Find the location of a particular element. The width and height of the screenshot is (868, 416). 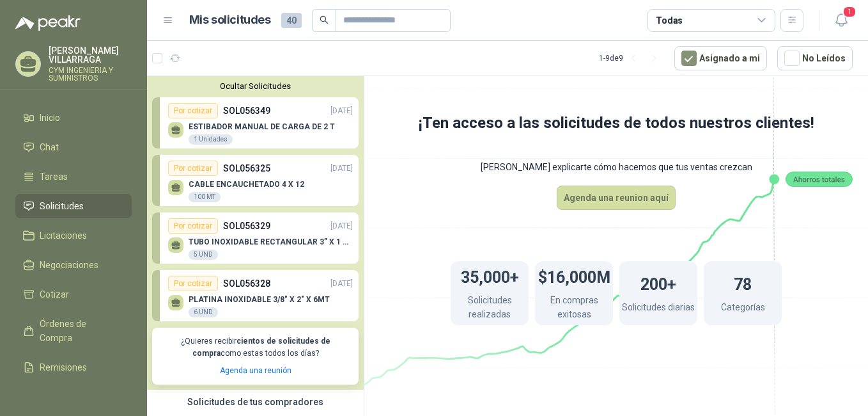

a: Solicitudes is located at coordinates (74, 206).